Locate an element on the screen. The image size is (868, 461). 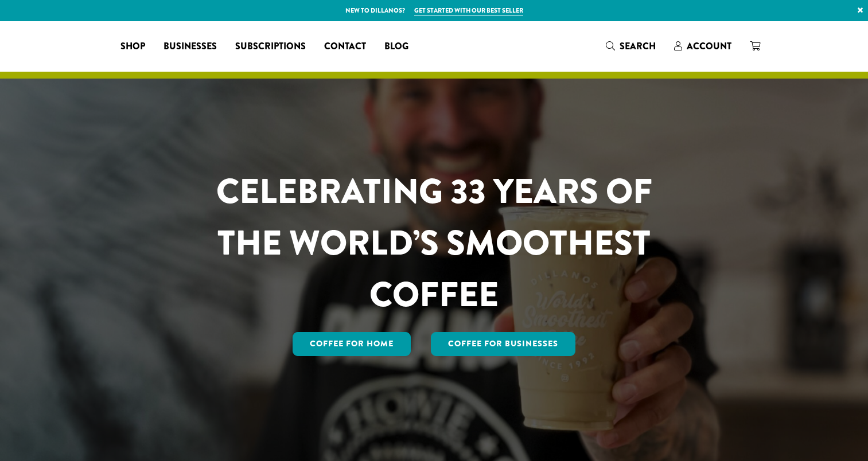
span: Search is located at coordinates (637, 46).